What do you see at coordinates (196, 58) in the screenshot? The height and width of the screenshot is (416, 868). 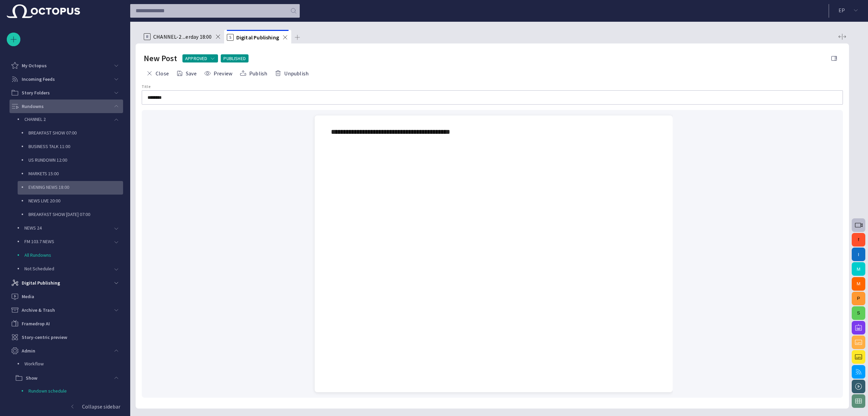 I see `span: APPROVED` at bounding box center [196, 58].